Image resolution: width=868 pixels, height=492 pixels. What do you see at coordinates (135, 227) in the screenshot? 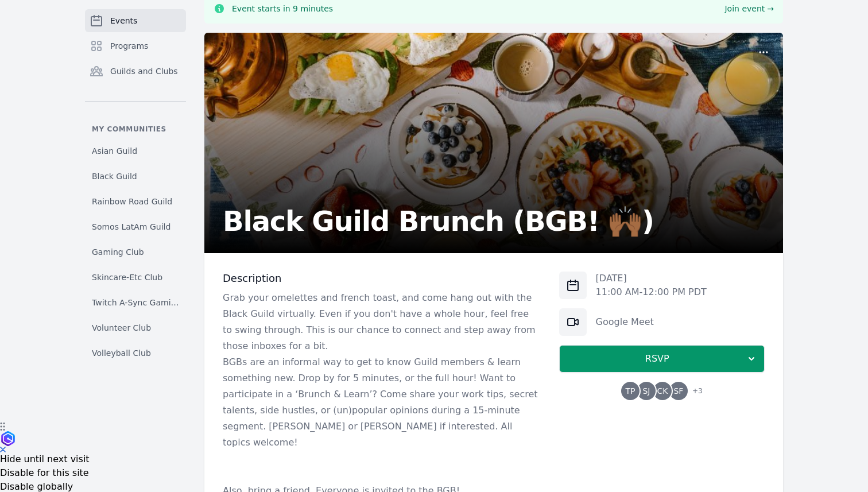
I see `a: Somos LatAm Guild` at bounding box center [135, 227].